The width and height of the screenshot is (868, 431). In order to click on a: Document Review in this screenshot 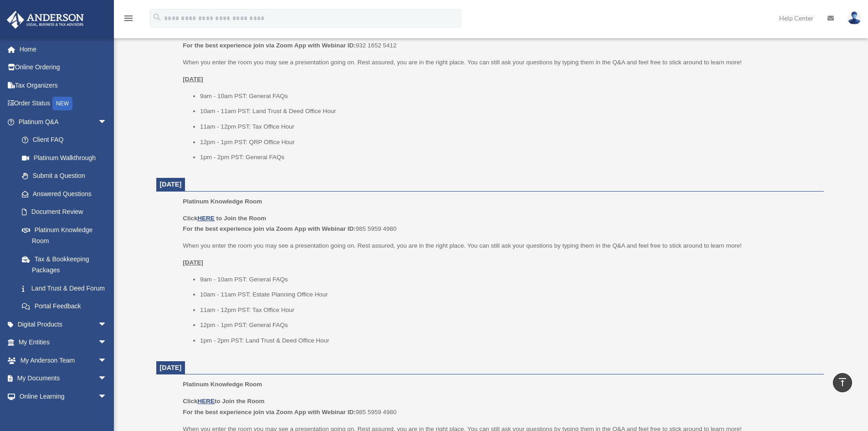, I will do `click(67, 212)`.